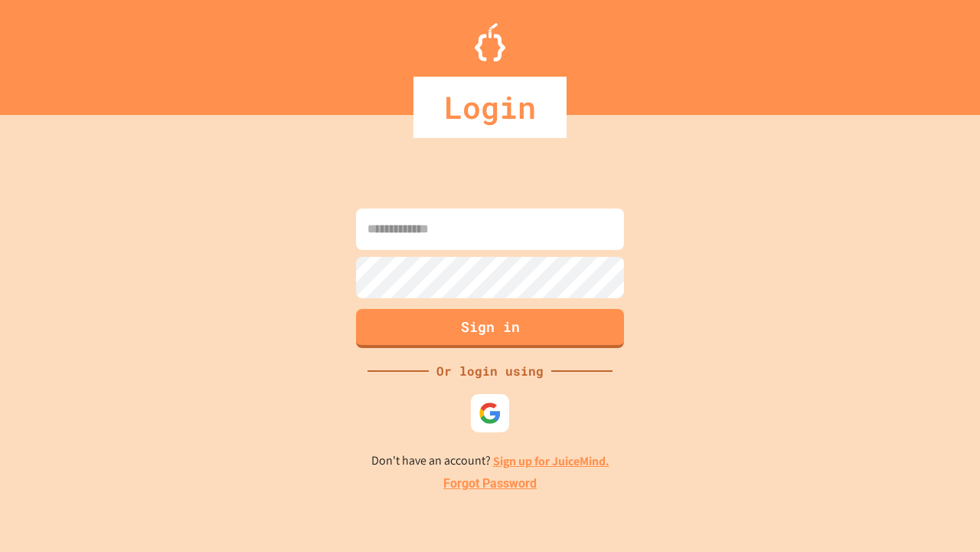 The height and width of the screenshot is (552, 980). What do you see at coordinates (490, 483) in the screenshot?
I see `a: Forgot Password` at bounding box center [490, 483].